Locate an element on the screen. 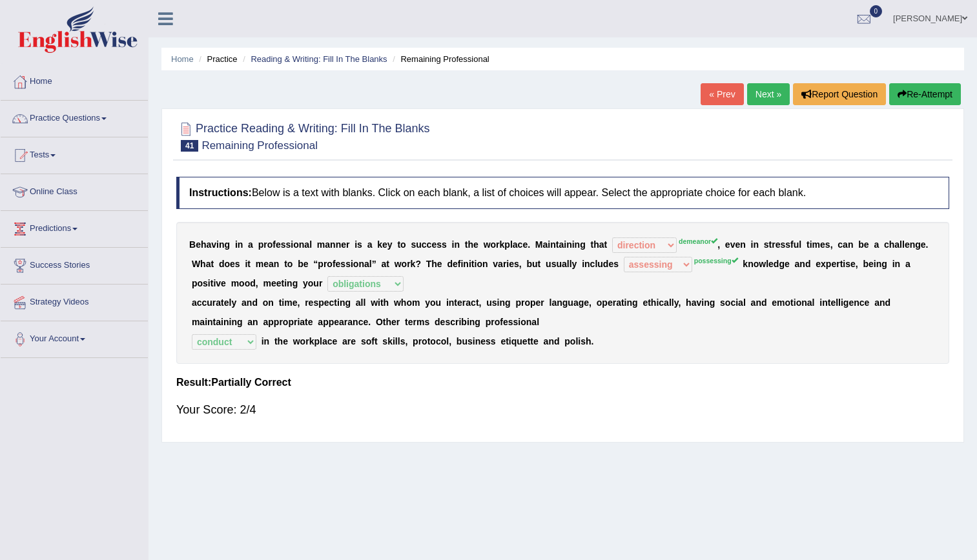 Image resolution: width=977 pixels, height=560 pixels. b: W is located at coordinates (196, 264).